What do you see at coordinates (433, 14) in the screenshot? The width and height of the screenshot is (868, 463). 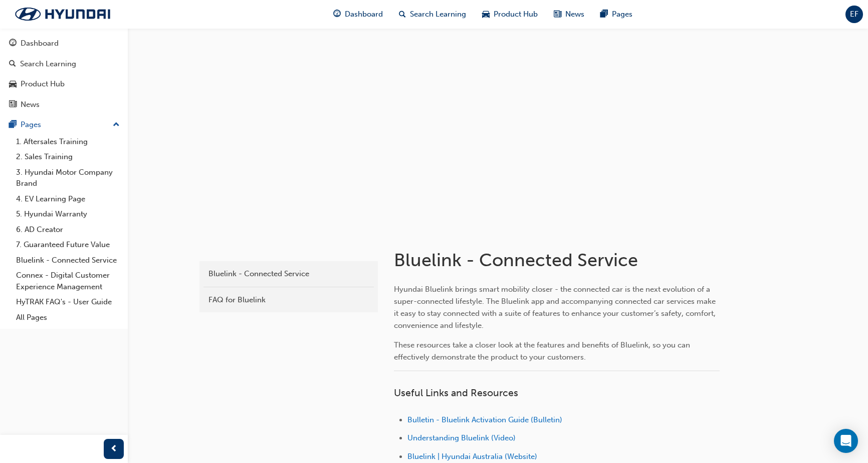 I see `a: search-iconSearch Learning` at bounding box center [433, 14].